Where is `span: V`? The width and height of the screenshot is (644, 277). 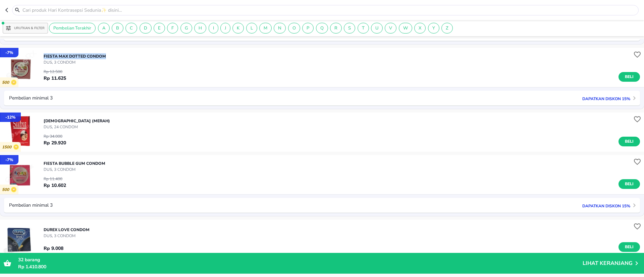 span: V is located at coordinates (390, 28).